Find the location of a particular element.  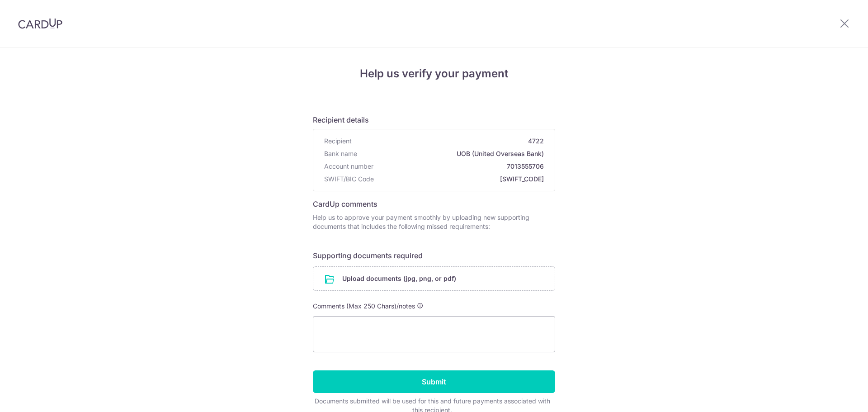

h4: Help us verify your payment is located at coordinates (434, 73).